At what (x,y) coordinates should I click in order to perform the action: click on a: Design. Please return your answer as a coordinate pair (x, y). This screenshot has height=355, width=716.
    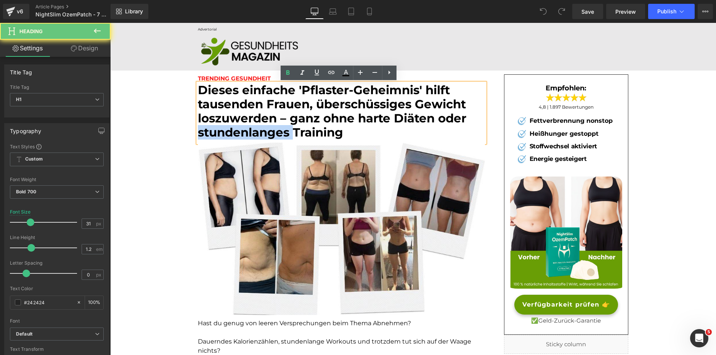
    Looking at the image, I should click on (84, 48).